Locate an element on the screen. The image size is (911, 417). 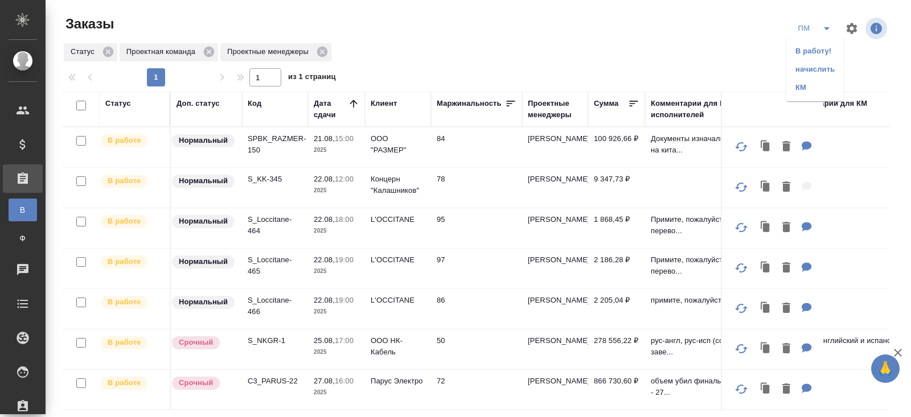
td: 95 is located at coordinates (477, 228).